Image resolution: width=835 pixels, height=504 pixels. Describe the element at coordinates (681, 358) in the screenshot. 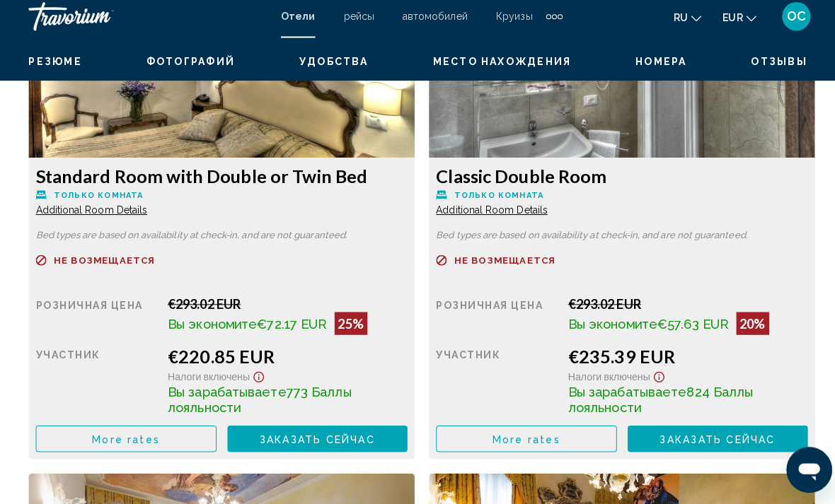

I see `div: €235.39 EUR` at that location.